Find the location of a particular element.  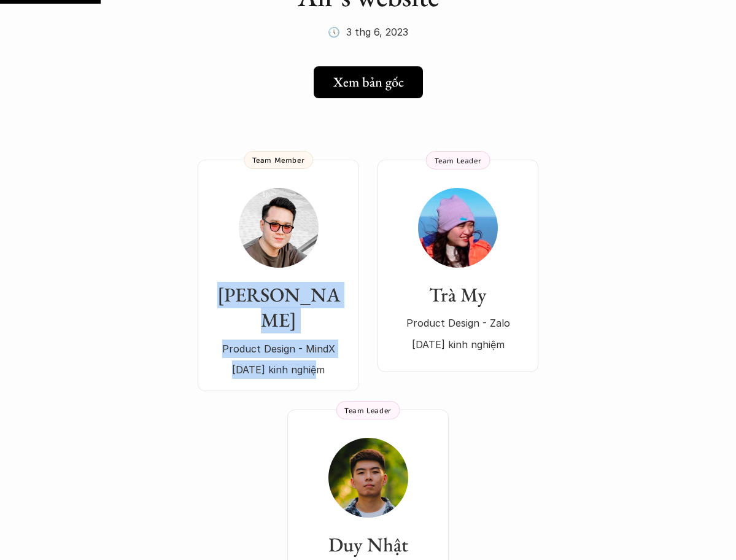

p: Product Design - MindX is located at coordinates (278, 348).